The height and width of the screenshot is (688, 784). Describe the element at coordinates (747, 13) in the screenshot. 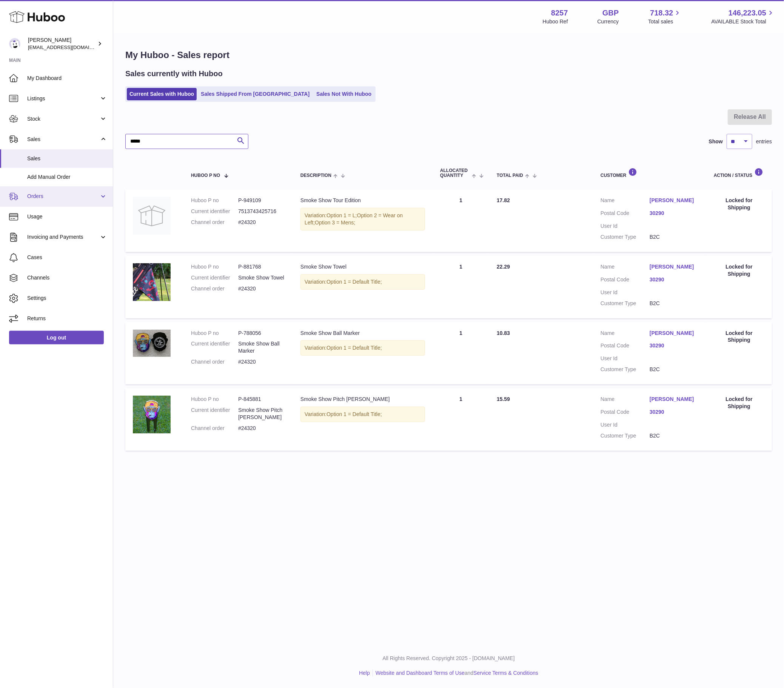

I see `span: 146,223.05` at that location.